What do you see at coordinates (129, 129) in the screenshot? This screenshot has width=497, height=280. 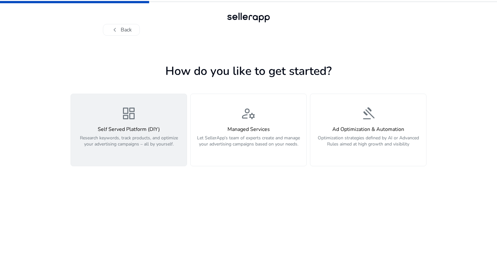 I see `h4: Self Served Platform (DIY)` at bounding box center [129, 129].